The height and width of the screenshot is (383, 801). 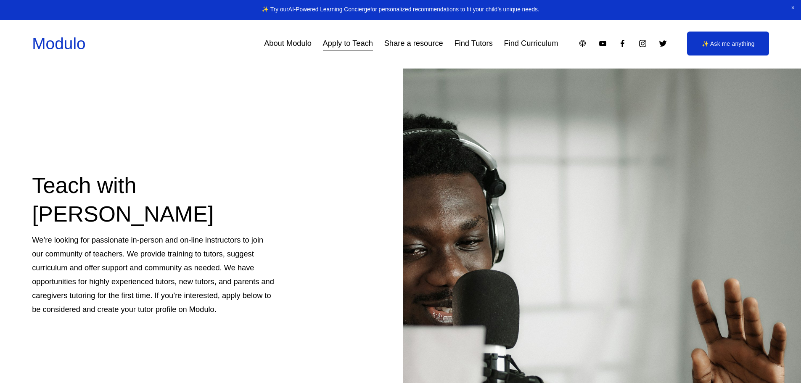 What do you see at coordinates (288, 43) in the screenshot?
I see `a: About Modulo` at bounding box center [288, 43].